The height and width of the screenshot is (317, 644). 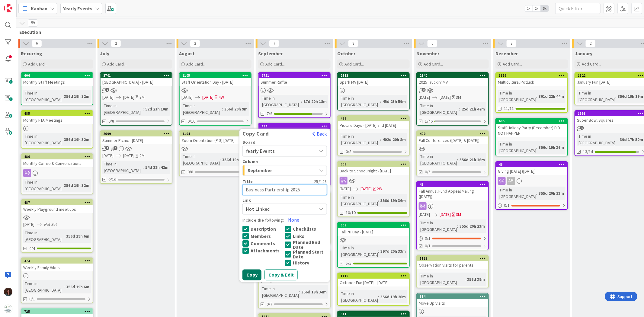 I want to click on div: 356d 19h 6m, so click(x=78, y=287).